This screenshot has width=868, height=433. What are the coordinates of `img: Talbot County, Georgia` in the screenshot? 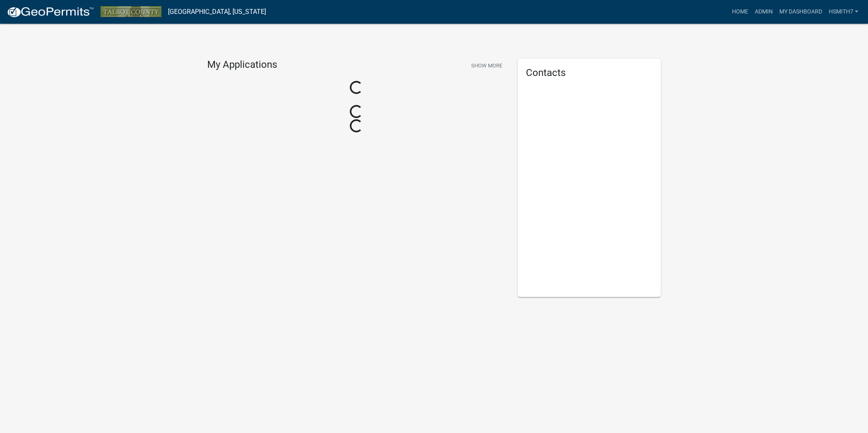 It's located at (131, 11).